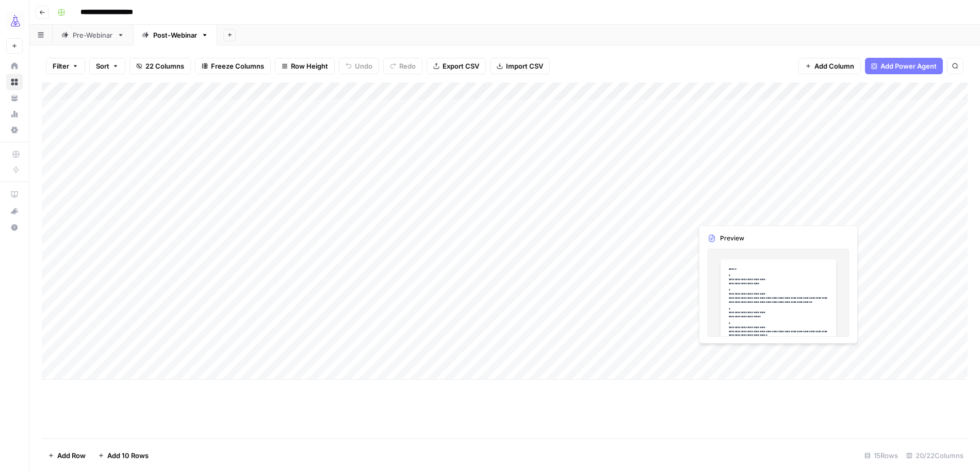  Describe the element at coordinates (524, 66) in the screenshot. I see `span: Import CSV` at that location.